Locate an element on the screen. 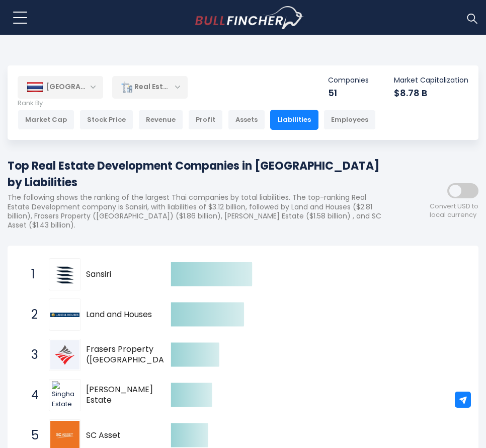 The height and width of the screenshot is (448, 486). img: Land and Houses is located at coordinates (65, 315).